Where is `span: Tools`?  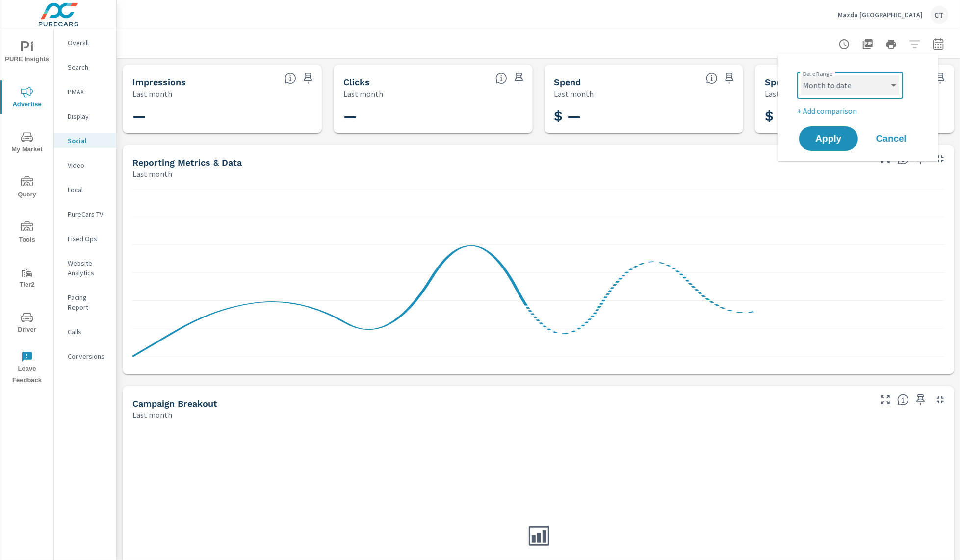 span: Tools is located at coordinates (27, 233).